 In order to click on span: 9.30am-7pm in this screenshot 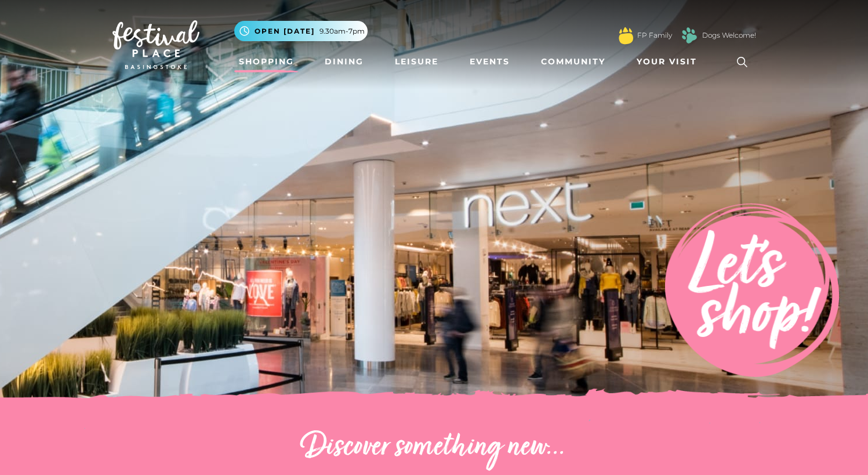, I will do `click(342, 31)`.